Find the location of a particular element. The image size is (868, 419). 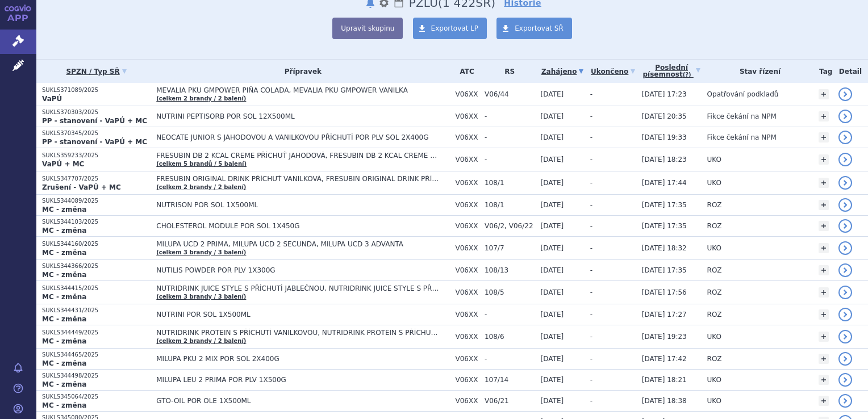

span: FRESUBIN ORIGINAL DRINK PŘÍCHUŤ VANILKOVÁ, FRESUBIN ORIGINAL DRINK PŘÍCHUŤ ČOKOLÁDOVÁ is located at coordinates (298, 179).